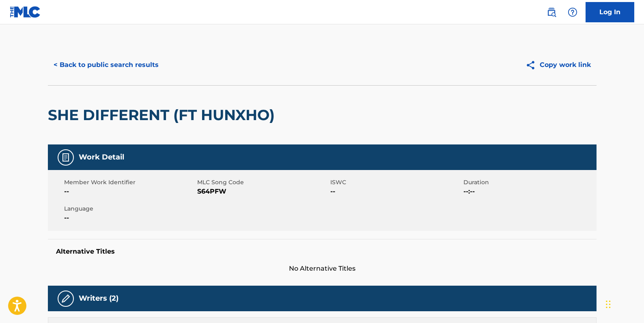 This screenshot has height=323, width=644. I want to click on span: S64PFW, so click(262, 191).